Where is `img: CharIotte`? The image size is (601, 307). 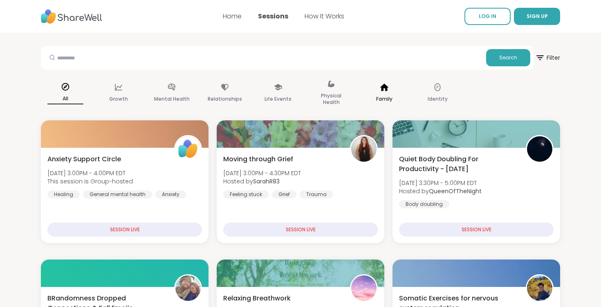
img: CharIotte is located at coordinates (364, 288).